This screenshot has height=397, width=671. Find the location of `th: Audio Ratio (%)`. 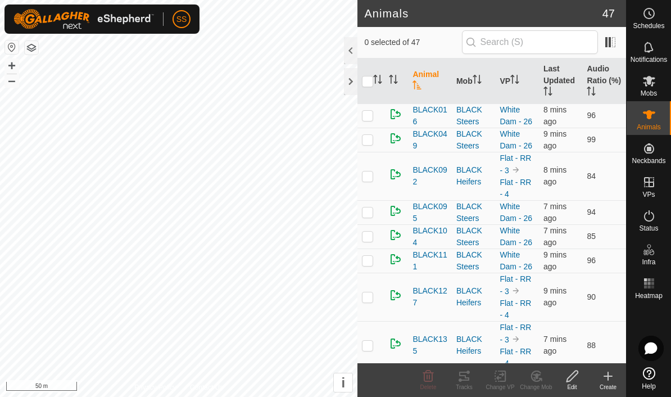

th: Audio Ratio (%) is located at coordinates (604, 81).